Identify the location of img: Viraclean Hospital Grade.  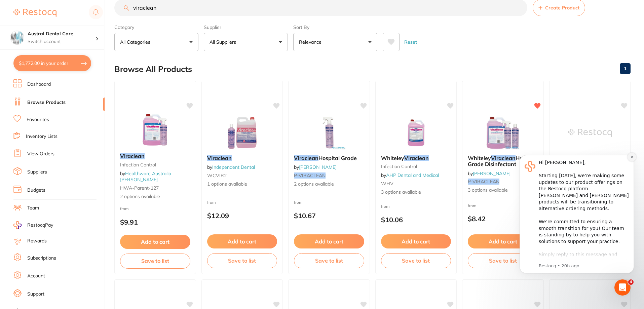
(329, 133).